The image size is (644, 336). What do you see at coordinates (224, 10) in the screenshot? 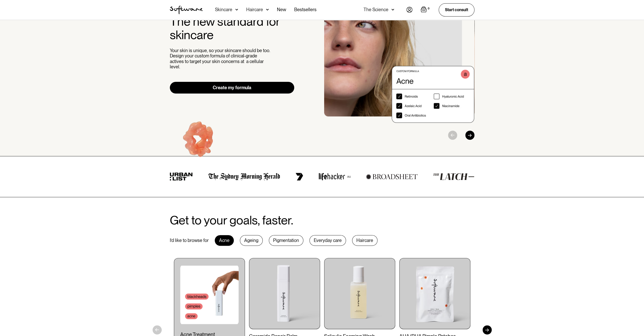
I see `div: Skincare` at bounding box center [224, 10].